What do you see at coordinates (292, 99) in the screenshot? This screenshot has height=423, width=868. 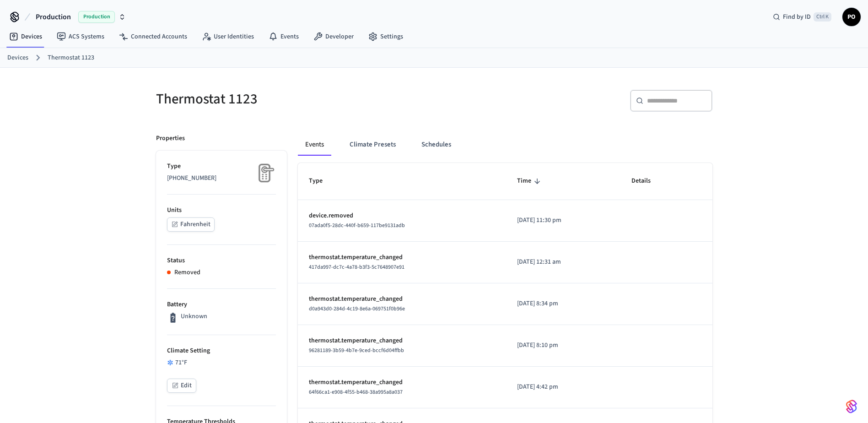 I see `h5: Thermostat 1123` at bounding box center [292, 99].